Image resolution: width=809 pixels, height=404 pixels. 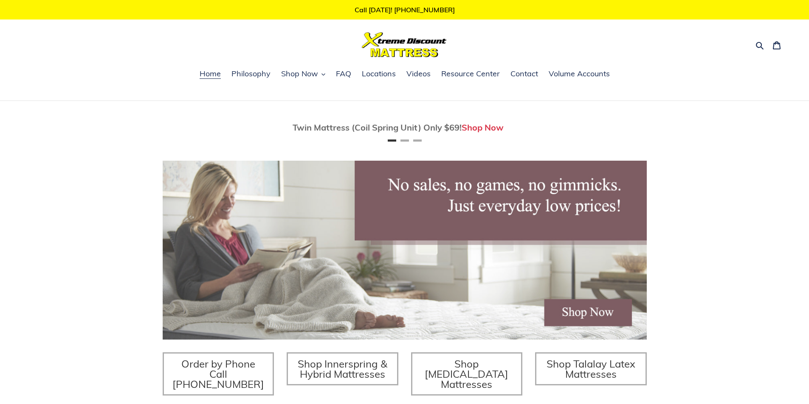 What do you see at coordinates (251, 74) in the screenshot?
I see `span: Philosophy` at bounding box center [251, 74].